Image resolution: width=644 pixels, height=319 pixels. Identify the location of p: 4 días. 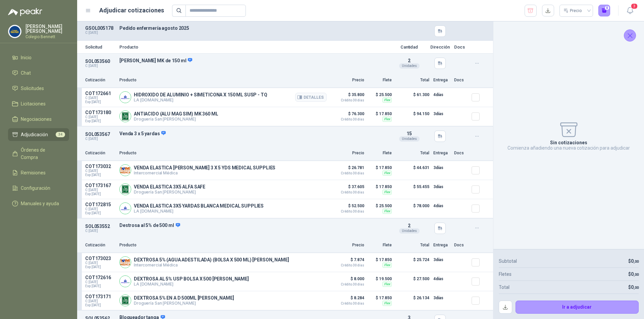
(442, 206).